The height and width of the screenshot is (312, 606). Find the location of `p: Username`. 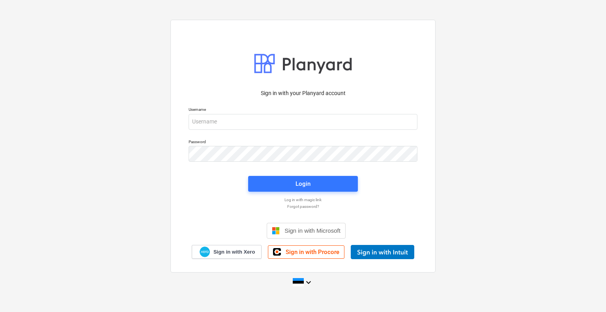

p: Username is located at coordinates (303, 110).